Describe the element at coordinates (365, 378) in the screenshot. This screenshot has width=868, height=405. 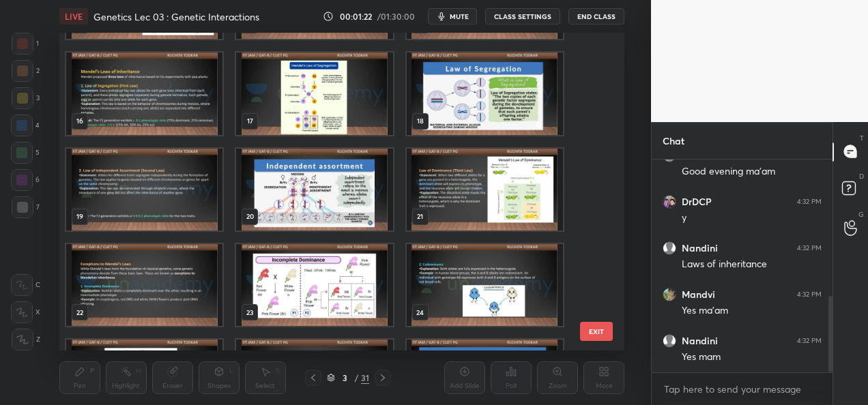
I see `div: 31` at that location.